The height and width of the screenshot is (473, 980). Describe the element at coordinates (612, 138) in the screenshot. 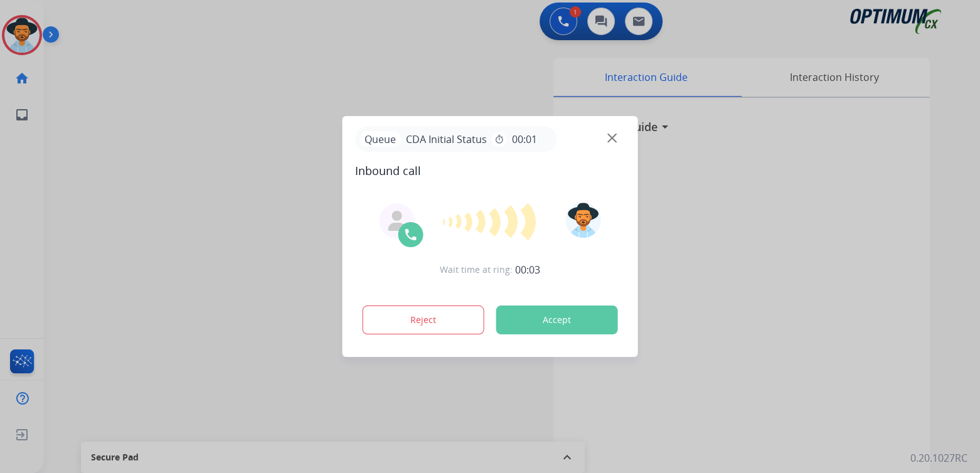

I see `img: close-button` at that location.